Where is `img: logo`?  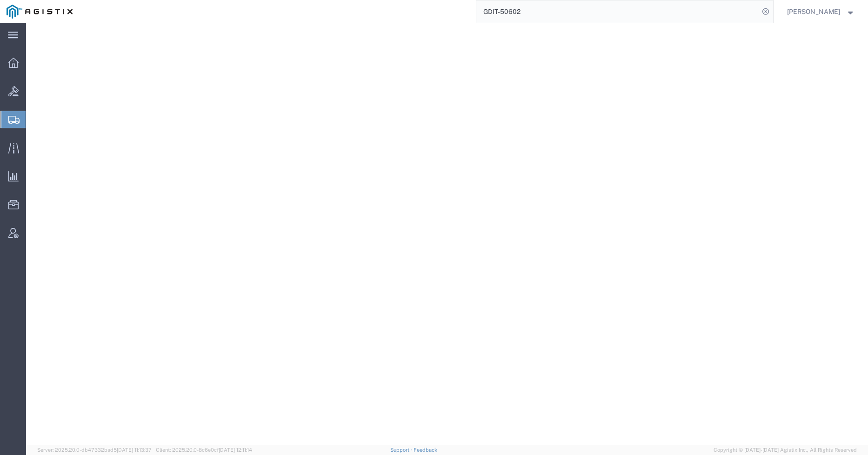
img: logo is located at coordinates (40, 11).